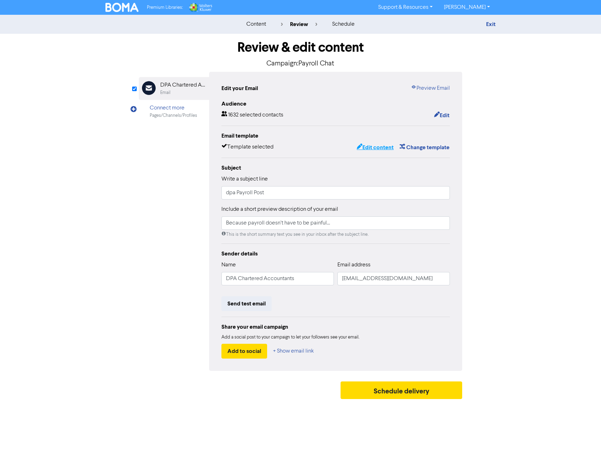 The width and height of the screenshot is (601, 449). Describe the element at coordinates (336, 337) in the screenshot. I see `div: Add a social post to your campaign to let your followers see your email.` at that location.